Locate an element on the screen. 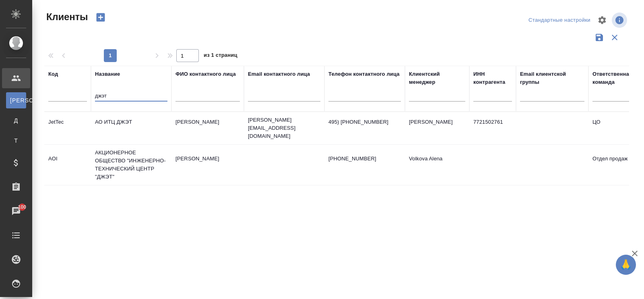 This screenshot has width=644, height=299. div: Название is located at coordinates (107, 74).